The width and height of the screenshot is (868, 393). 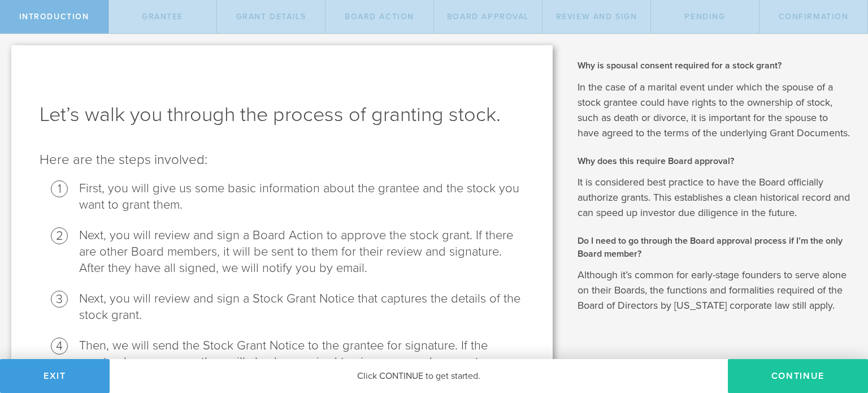 What do you see at coordinates (282, 115) in the screenshot?
I see `h1: Let’s walk you through the process of granting stock.` at bounding box center [282, 115].